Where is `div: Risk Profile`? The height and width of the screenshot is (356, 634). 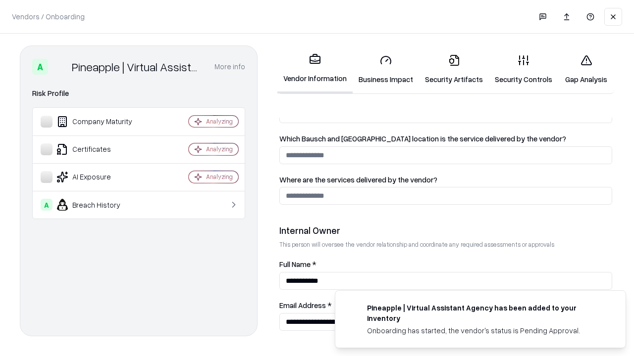 div: Risk Profile is located at coordinates (139, 94).